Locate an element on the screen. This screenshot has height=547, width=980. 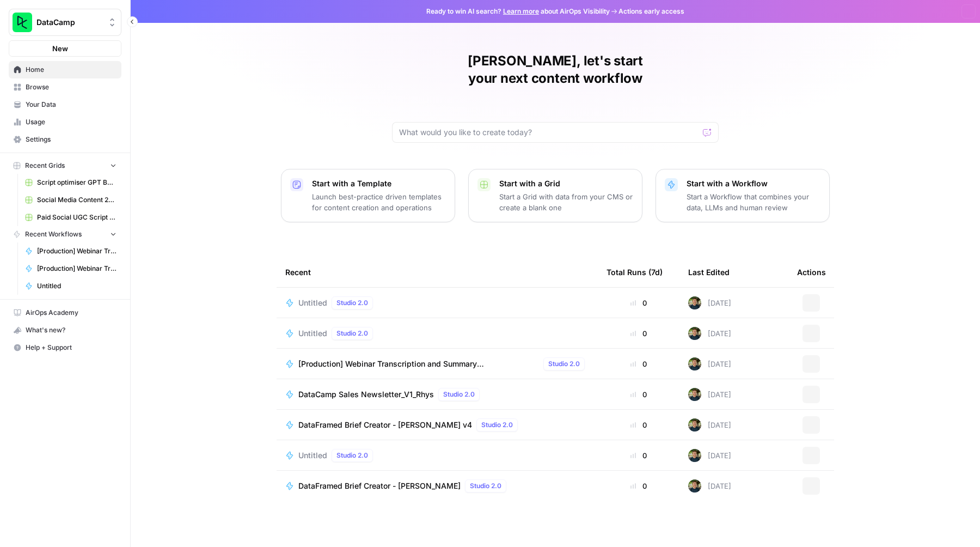
button: Start with a TemplateLaunch best-practice driven templates for content creation and operations is located at coordinates (368, 196).